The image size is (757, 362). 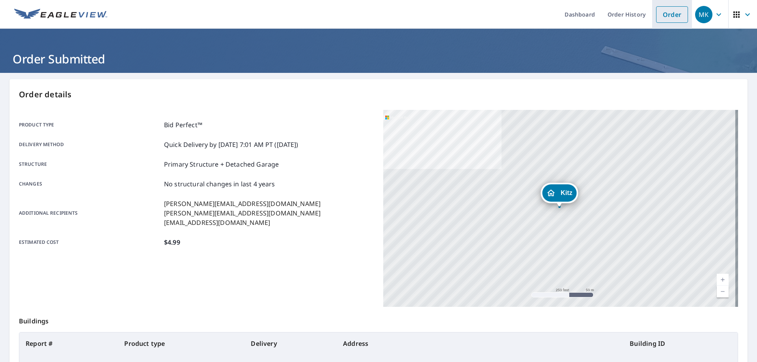 What do you see at coordinates (221, 164) in the screenshot?
I see `p: Primary Structure + Detached Garage` at bounding box center [221, 164].